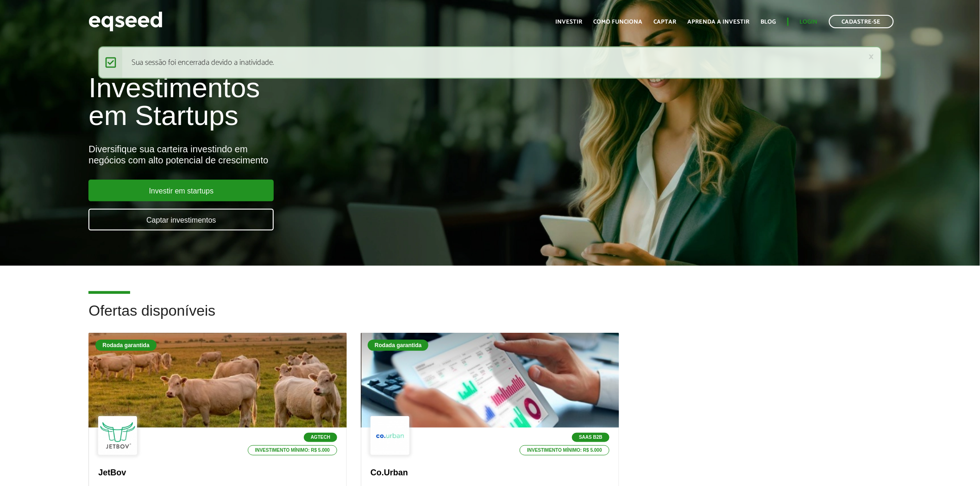 The width and height of the screenshot is (980, 486). What do you see at coordinates (490, 317) in the screenshot?
I see `h2: Ofertas disponíveis` at bounding box center [490, 317].